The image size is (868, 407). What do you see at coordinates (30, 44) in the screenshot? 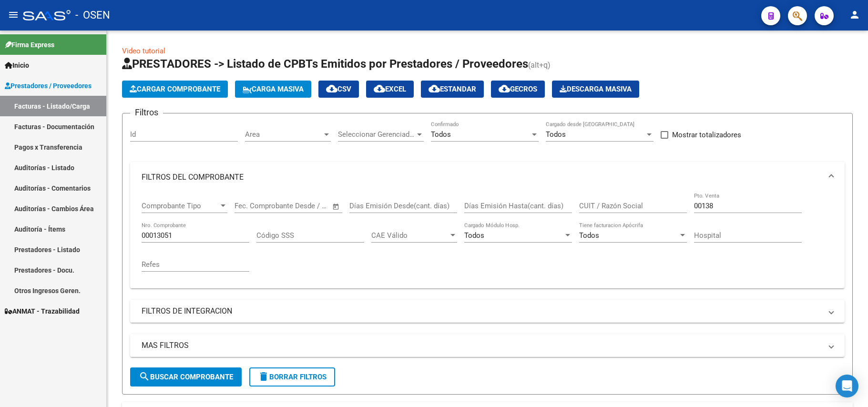
I see `span: Firma Express` at bounding box center [30, 44].